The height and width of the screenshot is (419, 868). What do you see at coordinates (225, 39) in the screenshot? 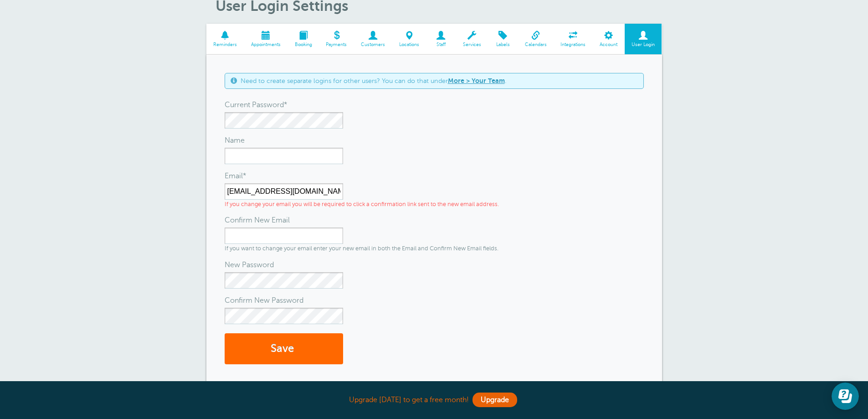
I see `a: Reminders` at bounding box center [225, 39].